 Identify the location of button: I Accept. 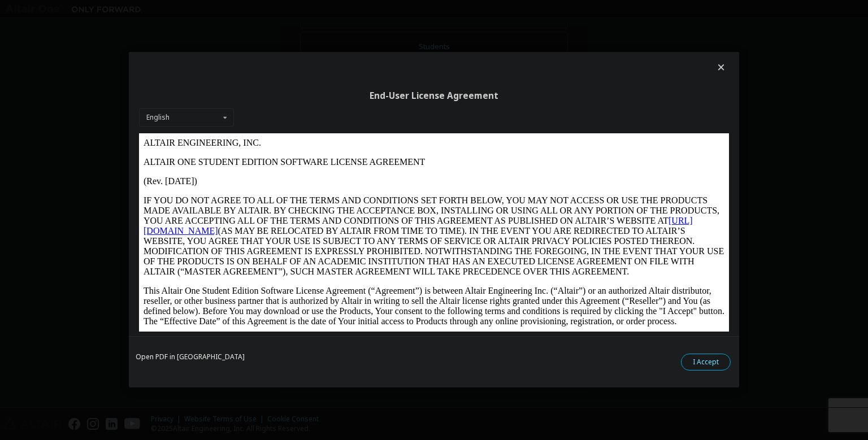
(706, 363).